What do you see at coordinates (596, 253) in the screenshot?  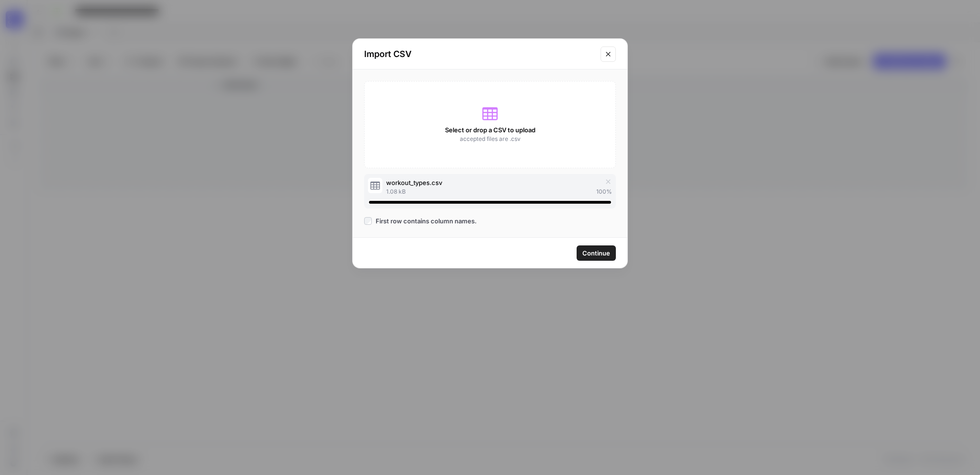 I see `span: Continue` at bounding box center [596, 253].